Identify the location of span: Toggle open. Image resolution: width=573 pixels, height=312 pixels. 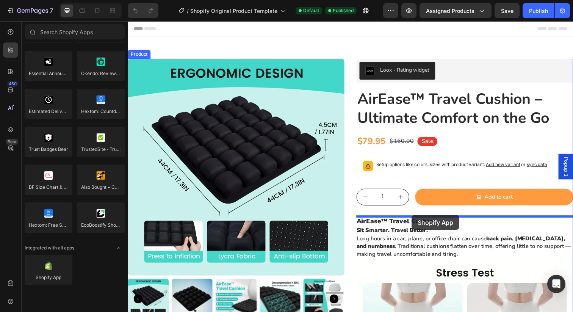
(119, 248).